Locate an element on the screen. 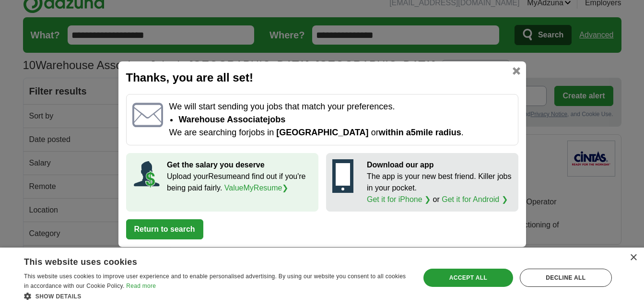  a: ValueMyResume❯ is located at coordinates (257, 188).